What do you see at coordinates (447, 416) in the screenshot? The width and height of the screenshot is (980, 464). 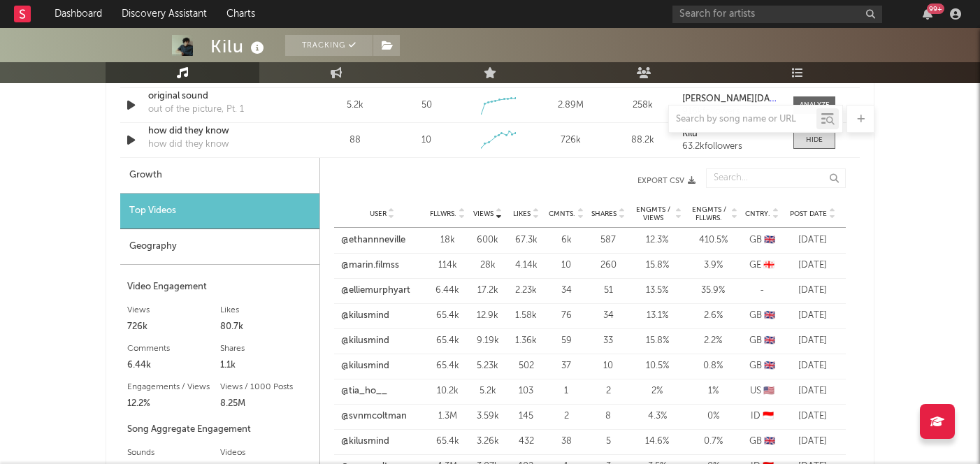 I see `div: 1.3M` at bounding box center [447, 416].